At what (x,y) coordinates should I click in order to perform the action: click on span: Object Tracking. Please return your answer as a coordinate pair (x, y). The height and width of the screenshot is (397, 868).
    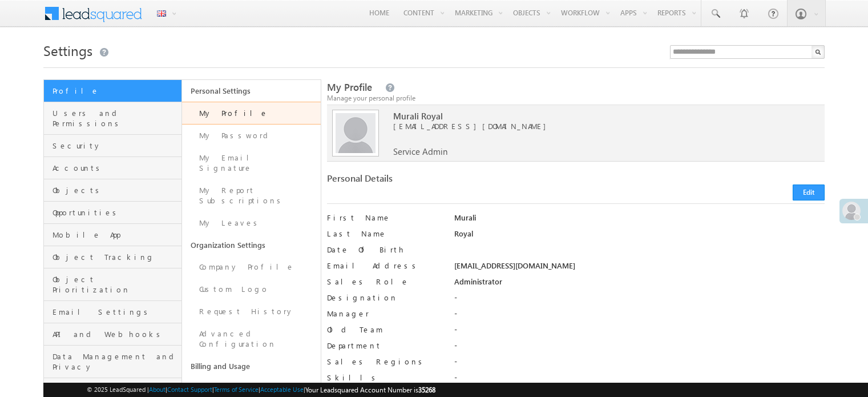
    Looking at the image, I should click on (115, 257).